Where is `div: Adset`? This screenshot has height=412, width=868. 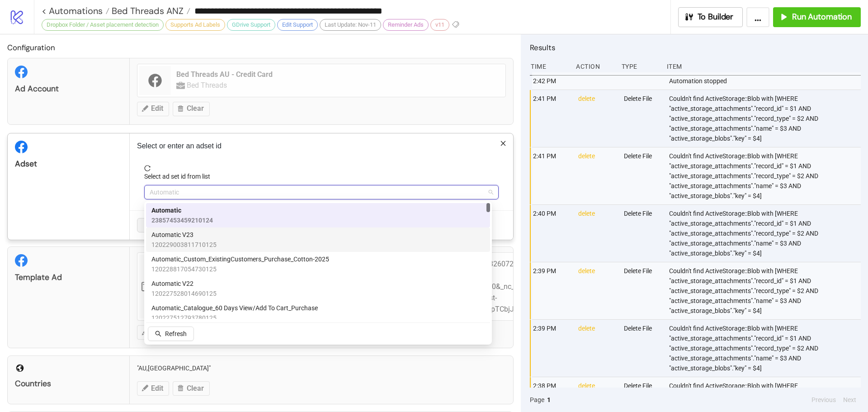
div: Adset is located at coordinates (68, 164).